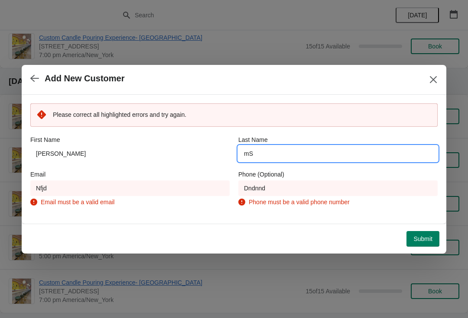 The height and width of the screenshot is (318, 468). I want to click on div: Email must be a valid email, so click(130, 202).